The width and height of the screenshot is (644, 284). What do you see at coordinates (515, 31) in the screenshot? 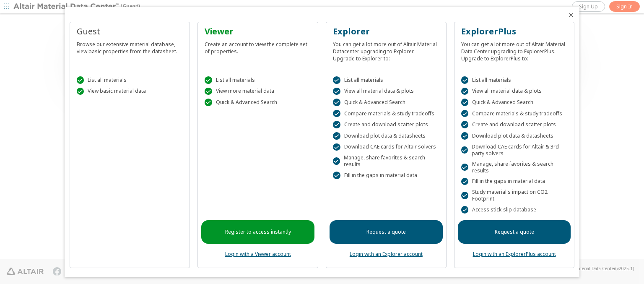
I see `div: ExplorerPlus` at bounding box center [515, 31].